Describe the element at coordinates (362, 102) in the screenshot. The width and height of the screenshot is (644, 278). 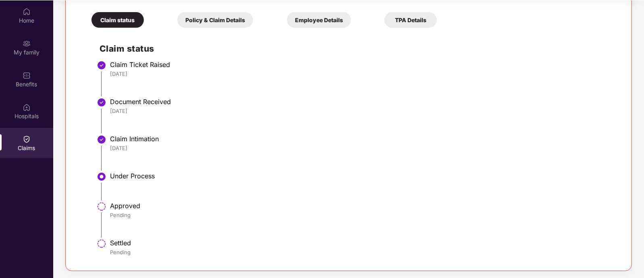
I see `div: Document Received` at that location.